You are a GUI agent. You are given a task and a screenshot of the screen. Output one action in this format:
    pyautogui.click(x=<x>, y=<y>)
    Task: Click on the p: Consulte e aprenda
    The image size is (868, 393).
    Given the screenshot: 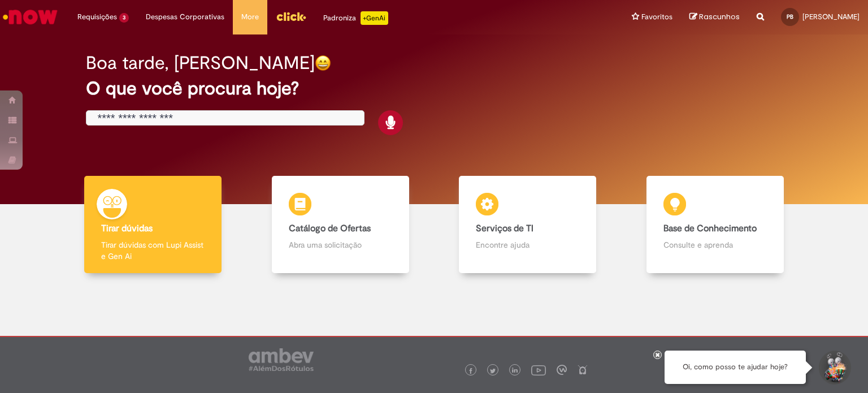 What is the action you would take?
    pyautogui.click(x=715, y=245)
    